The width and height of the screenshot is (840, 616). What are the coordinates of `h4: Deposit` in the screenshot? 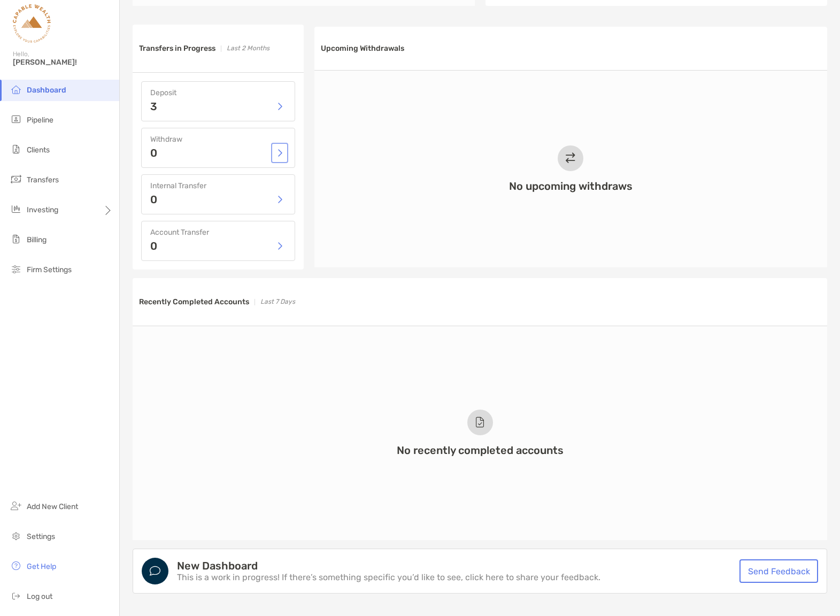 It's located at (218, 93).